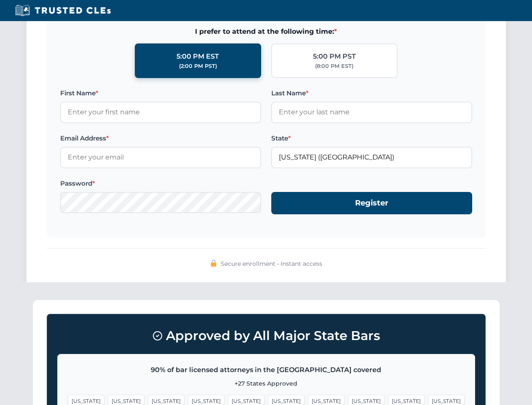 This screenshot has height=405, width=532. Describe the element at coordinates (160, 138) in the screenshot. I see `label: Email Address` at that location.